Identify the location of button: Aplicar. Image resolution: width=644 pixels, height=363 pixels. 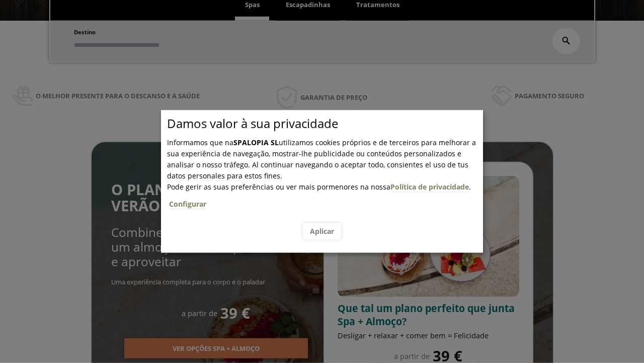
(322, 231).